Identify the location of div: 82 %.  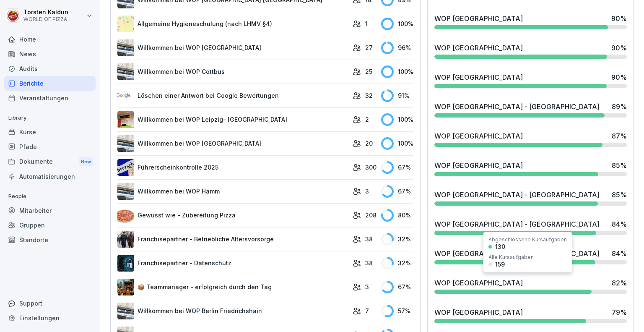
(619, 283).